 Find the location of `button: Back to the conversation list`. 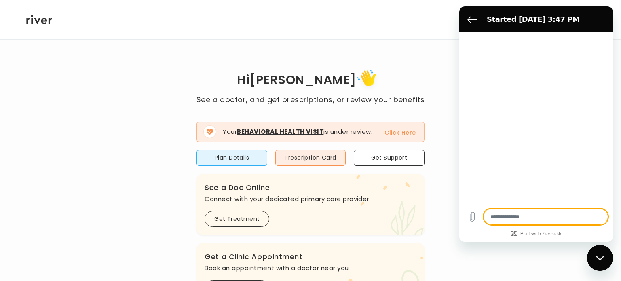

button: Back to the conversation list is located at coordinates (13, 13).